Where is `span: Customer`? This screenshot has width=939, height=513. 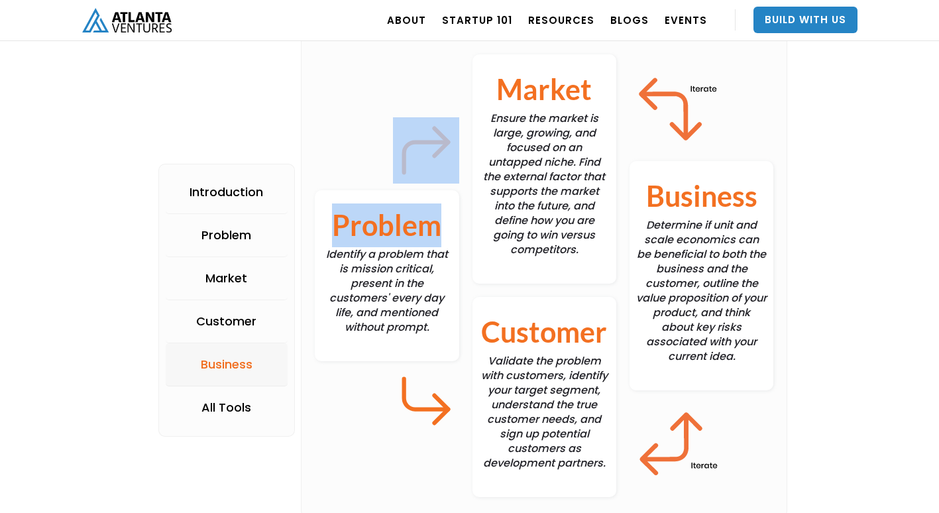
span: Customer is located at coordinates (544, 332).